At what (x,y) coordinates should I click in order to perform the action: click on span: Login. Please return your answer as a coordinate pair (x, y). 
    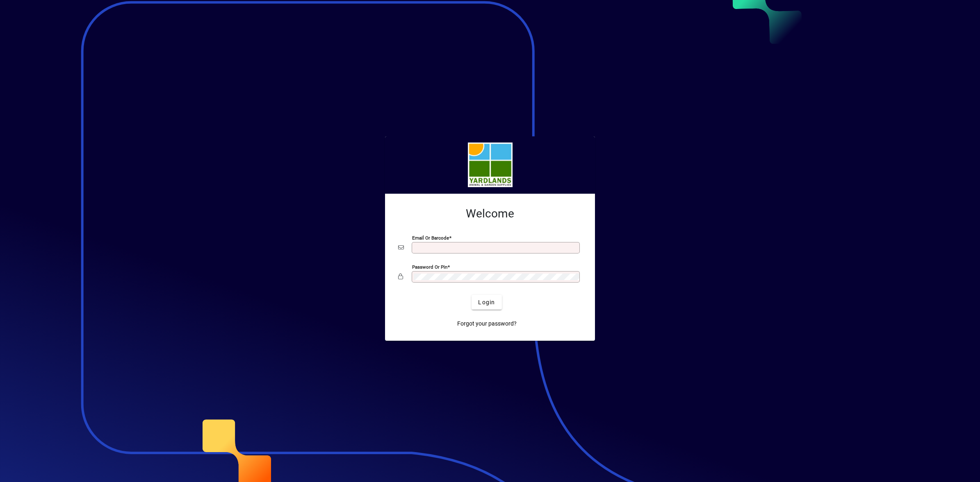
    Looking at the image, I should click on (486, 302).